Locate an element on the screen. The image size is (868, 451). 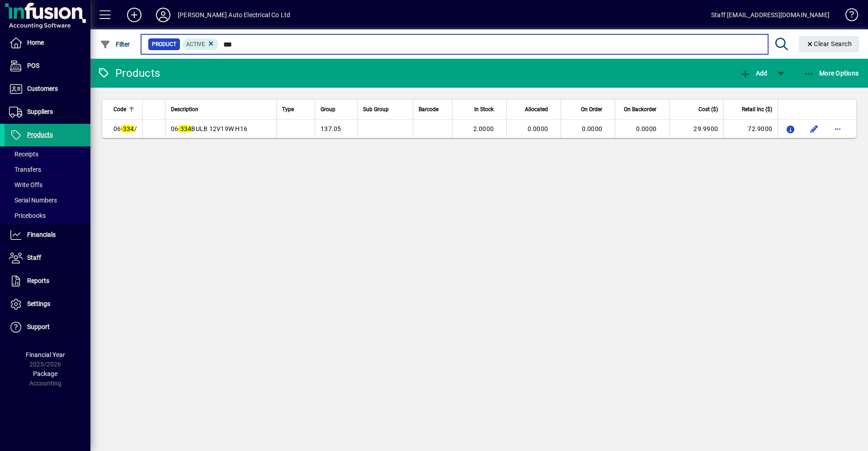
span: Settings is located at coordinates (39, 304).